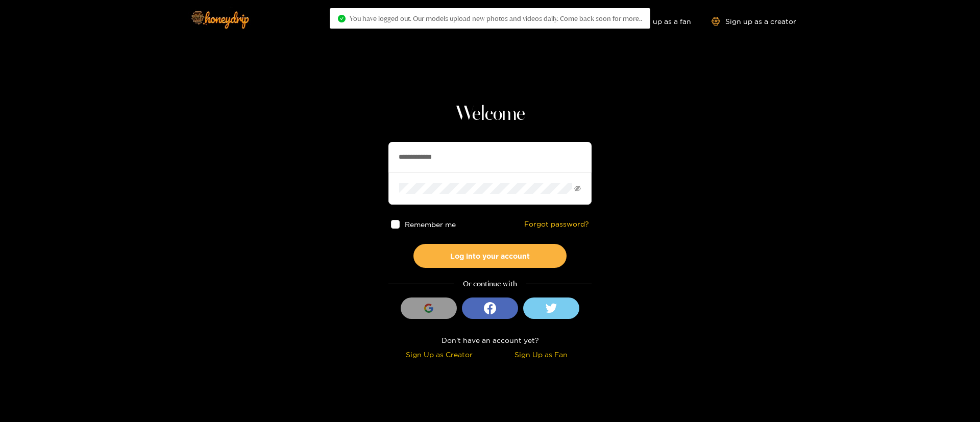 This screenshot has height=422, width=980. What do you see at coordinates (496, 19) in the screenshot?
I see `span: You have logged out. Our models upload new photos and videos daily. Come back soon for more..` at bounding box center [496, 19].